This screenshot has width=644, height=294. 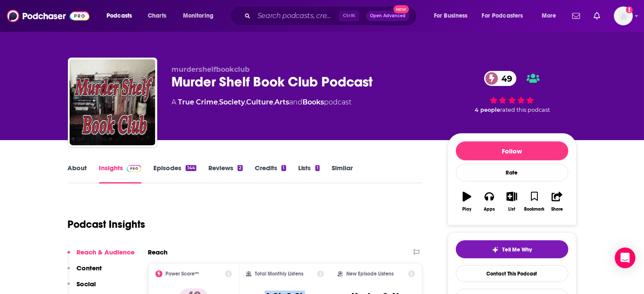 I want to click on div: Apps, so click(x=490, y=209).